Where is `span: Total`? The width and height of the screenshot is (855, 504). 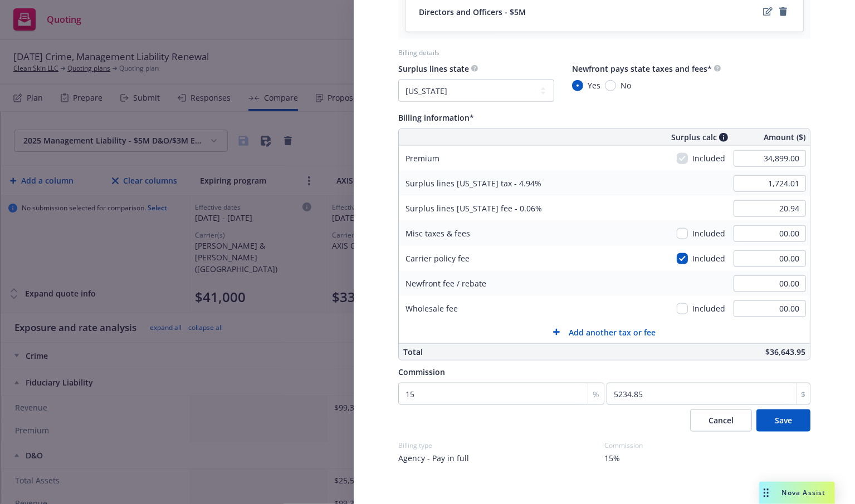 span: Total is located at coordinates (413, 352).